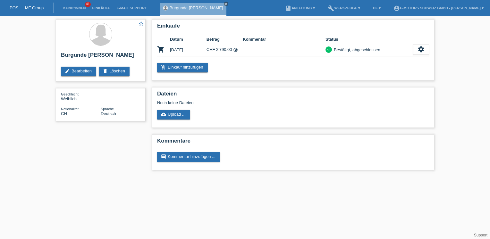 This screenshot has height=239, width=490. I want to click on h2: Kommentare, so click(293, 143).